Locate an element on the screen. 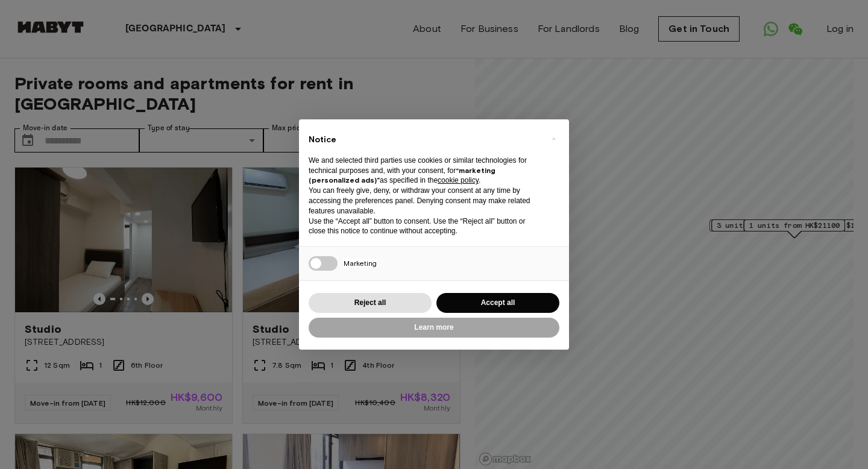  p: You can freely give, deny, or withdraw your consent at any time by accessing the preferences pane... is located at coordinates (424, 201).